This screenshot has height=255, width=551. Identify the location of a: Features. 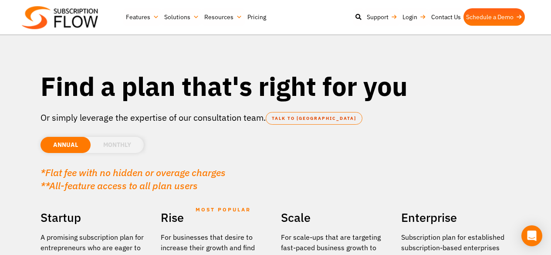
(142, 17).